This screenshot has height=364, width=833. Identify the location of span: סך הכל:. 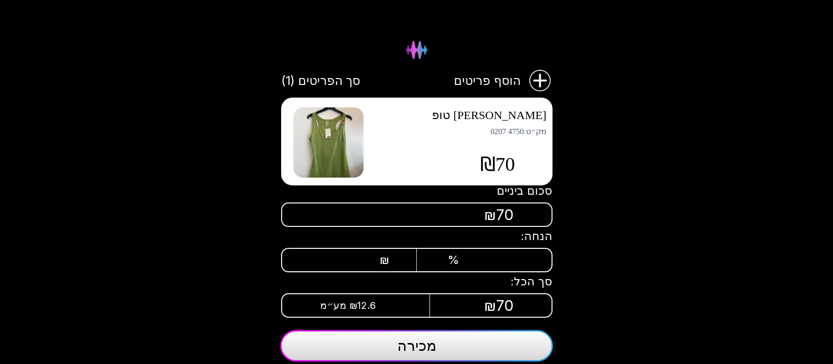
(531, 281).